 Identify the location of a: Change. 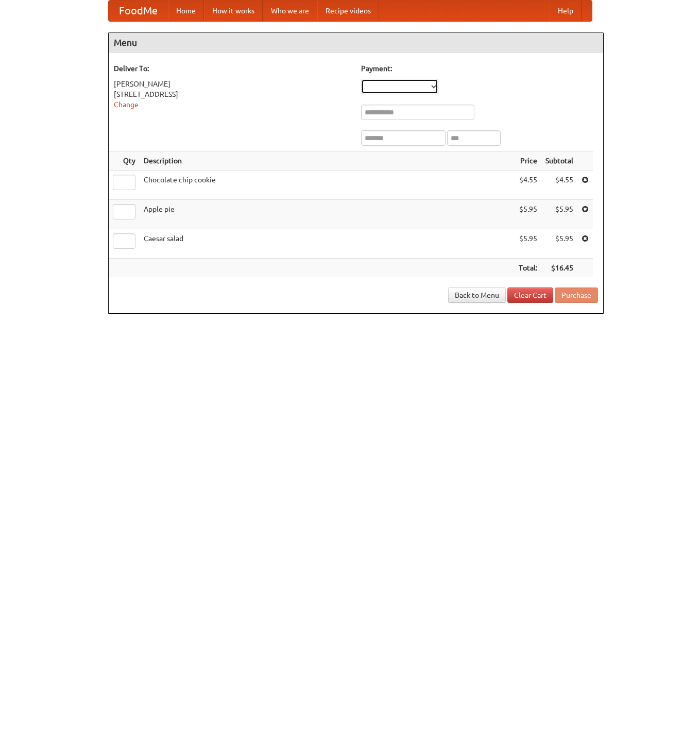
(126, 105).